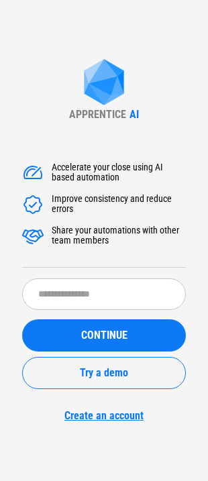 The height and width of the screenshot is (481, 208). Describe the element at coordinates (119, 204) in the screenshot. I see `div: Improve consistency and reduce errors` at that location.